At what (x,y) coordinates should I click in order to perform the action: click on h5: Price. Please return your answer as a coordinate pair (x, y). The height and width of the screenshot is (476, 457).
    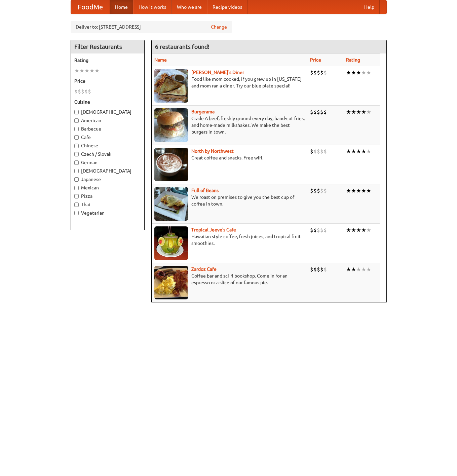
    Looking at the image, I should click on (108, 81).